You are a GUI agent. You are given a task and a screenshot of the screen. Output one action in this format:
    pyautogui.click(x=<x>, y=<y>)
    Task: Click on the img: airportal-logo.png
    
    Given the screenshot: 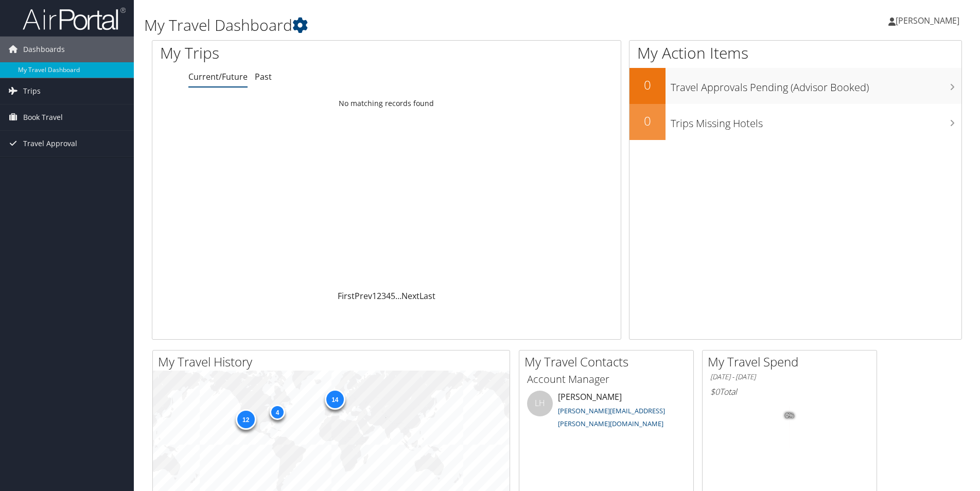 What is the action you would take?
    pyautogui.click(x=74, y=18)
    